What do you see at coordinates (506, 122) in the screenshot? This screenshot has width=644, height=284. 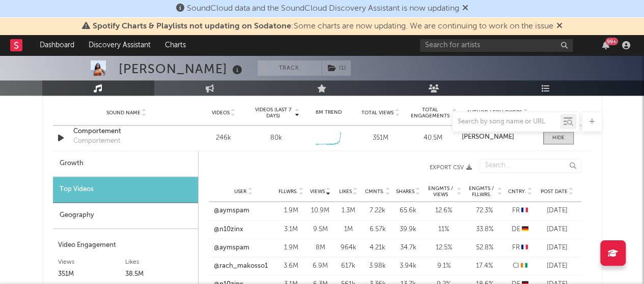 I see `input: Search by song name or URL` at bounding box center [506, 122].